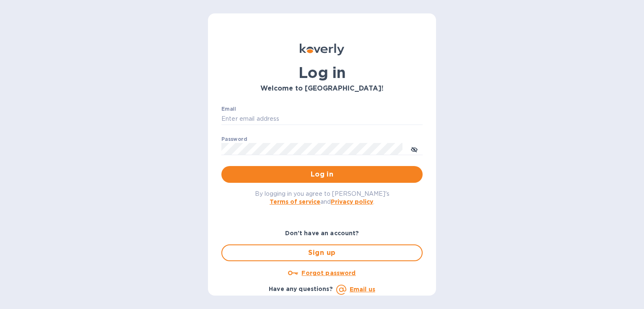 The height and width of the screenshot is (309, 644). Describe the element at coordinates (362, 290) in the screenshot. I see `b: Email us` at that location.